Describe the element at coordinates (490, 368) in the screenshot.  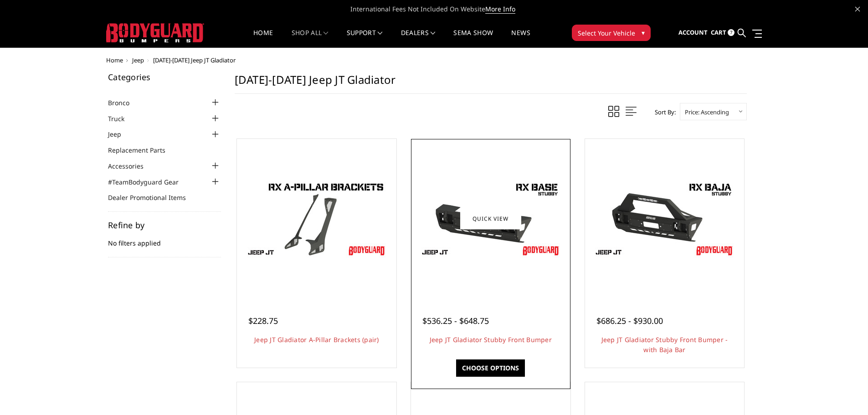
I see `a: Choose Options` at that location.